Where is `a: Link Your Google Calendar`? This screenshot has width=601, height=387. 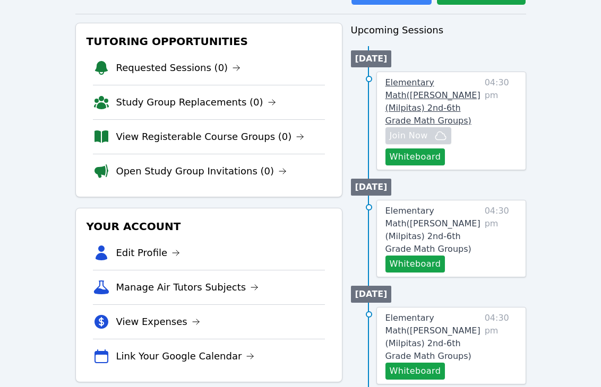 a: Link Your Google Calendar is located at coordinates (185, 357).